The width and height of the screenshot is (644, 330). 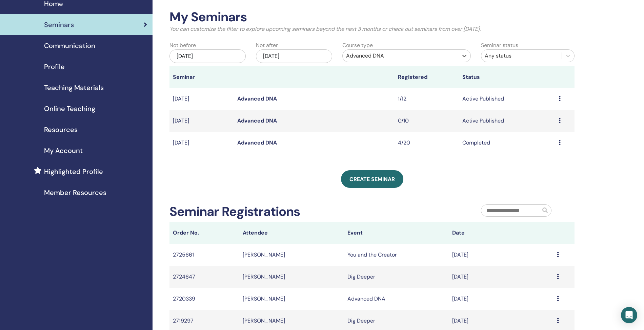 I want to click on th: Seminar, so click(x=201, y=77).